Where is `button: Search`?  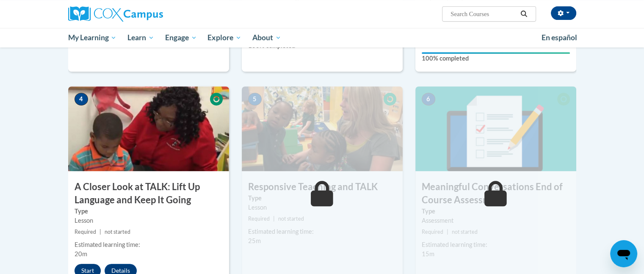
button: Search is located at coordinates (523, 14).